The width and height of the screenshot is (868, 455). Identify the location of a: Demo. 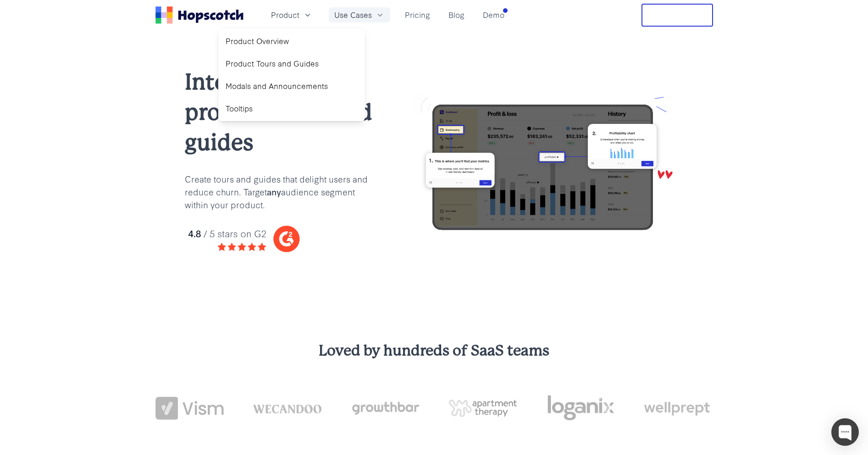
(494, 14).